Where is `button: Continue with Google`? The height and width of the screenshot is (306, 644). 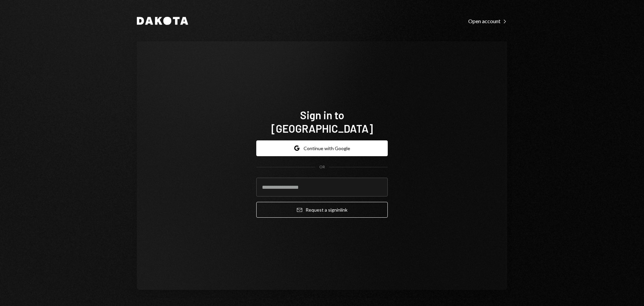
button: Continue with Google is located at coordinates (322, 148).